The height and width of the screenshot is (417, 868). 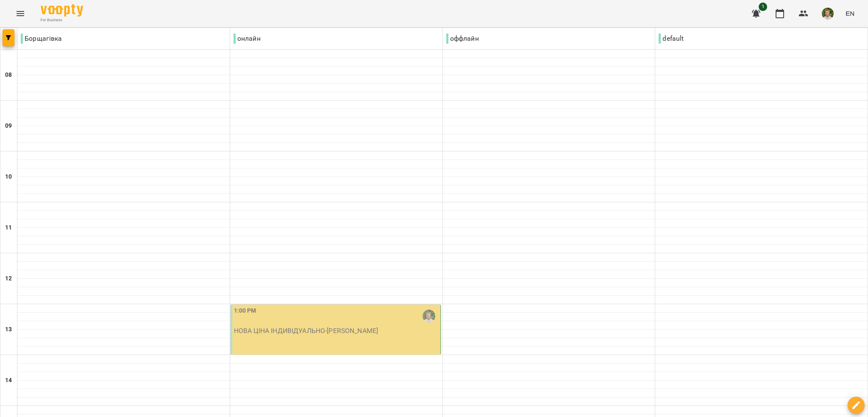 I want to click on span: 1, so click(x=763, y=7).